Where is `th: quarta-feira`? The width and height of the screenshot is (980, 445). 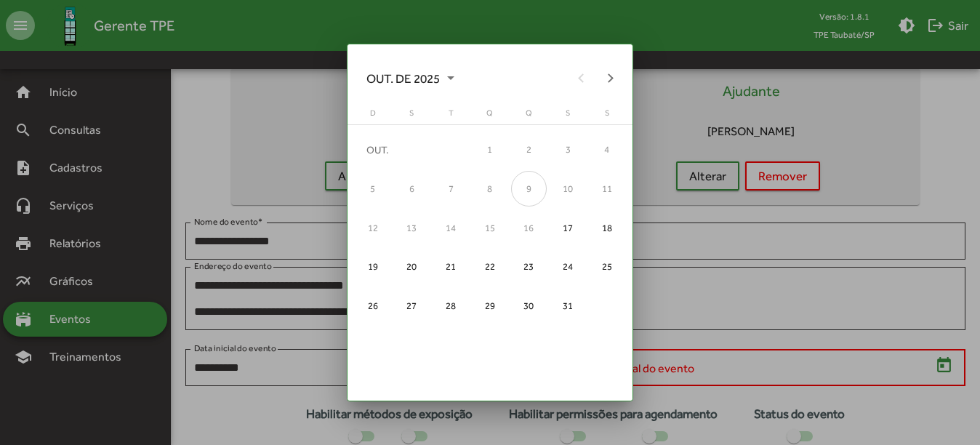
th: quarta-feira is located at coordinates (490, 116).